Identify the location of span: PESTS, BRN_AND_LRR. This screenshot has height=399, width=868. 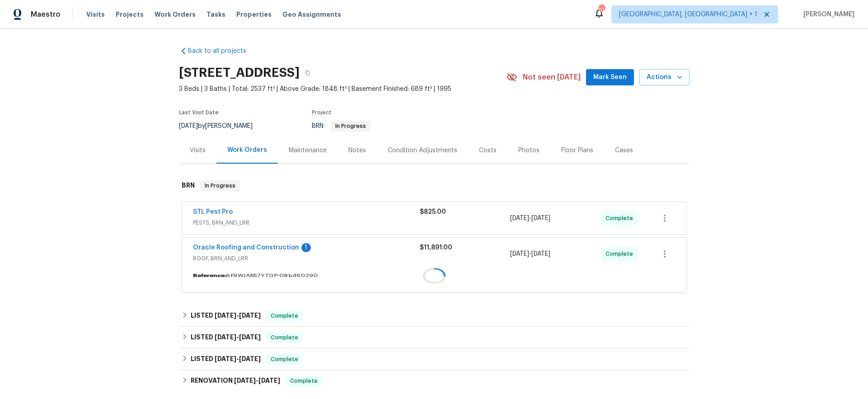
(306, 223).